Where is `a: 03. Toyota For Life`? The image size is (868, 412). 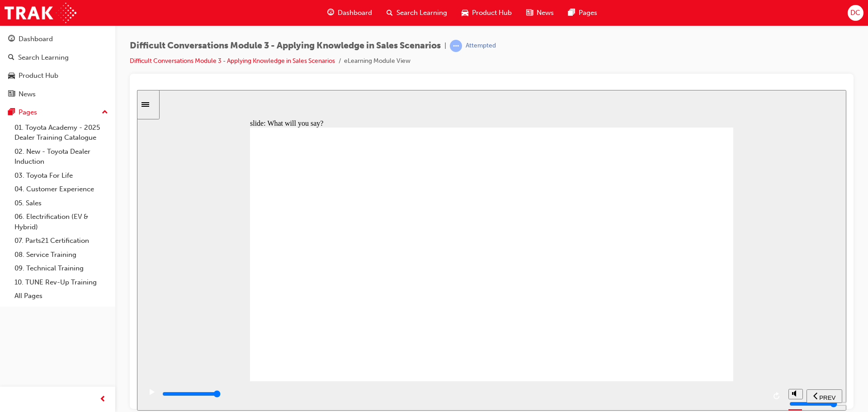 a: 03. Toyota For Life is located at coordinates (61, 175).